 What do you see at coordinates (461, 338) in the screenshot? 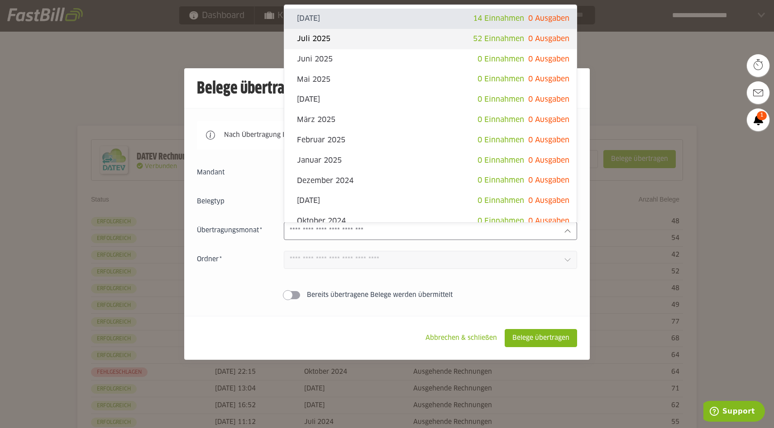
I see `sl-button: Abbrechen & schließen` at bounding box center [461, 338].